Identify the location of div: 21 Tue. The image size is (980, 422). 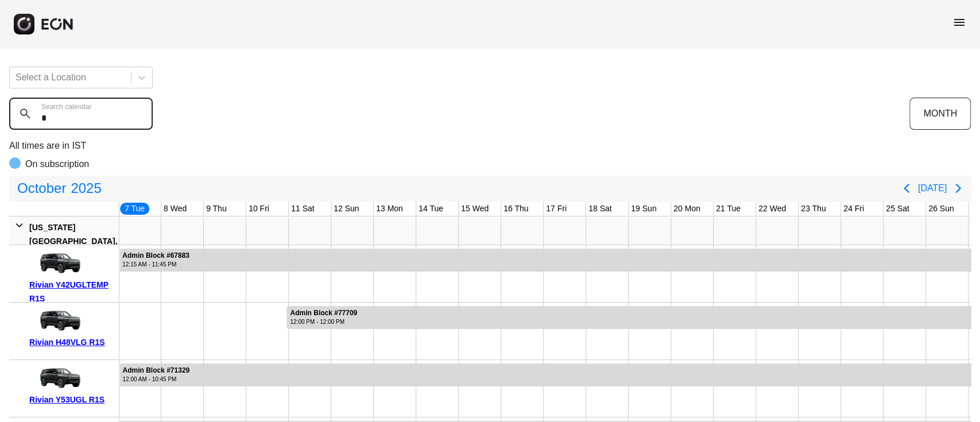
(728, 208).